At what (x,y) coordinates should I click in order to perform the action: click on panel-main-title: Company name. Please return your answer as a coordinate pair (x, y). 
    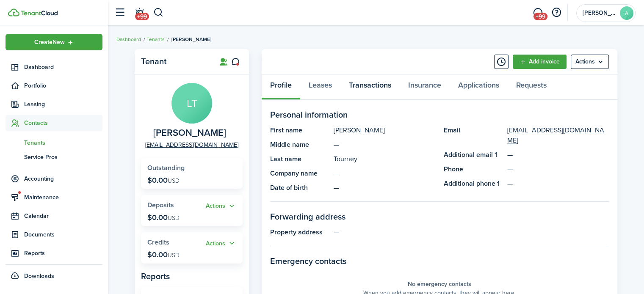
    Looking at the image, I should click on (300, 174).